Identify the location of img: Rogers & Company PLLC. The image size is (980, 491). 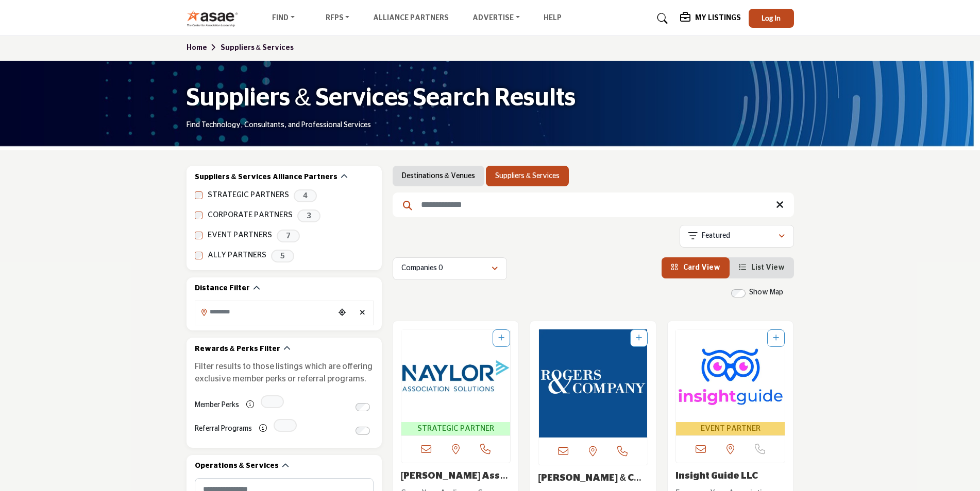
(593, 383).